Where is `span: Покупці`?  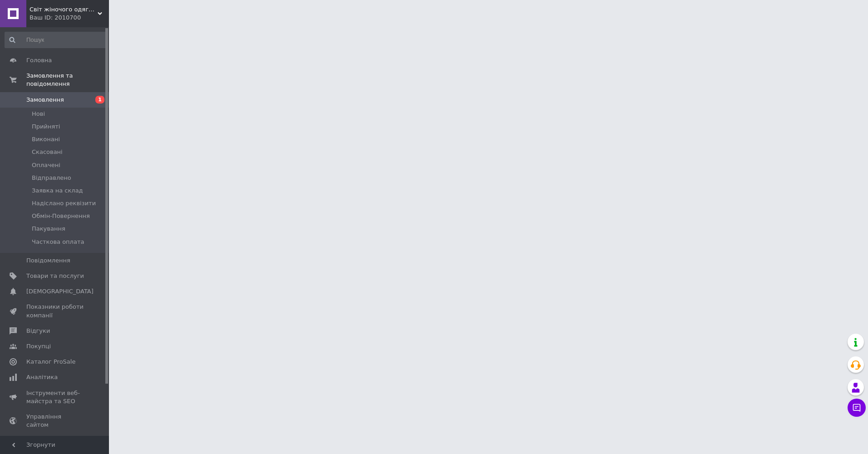
span: Покупці is located at coordinates (39, 347).